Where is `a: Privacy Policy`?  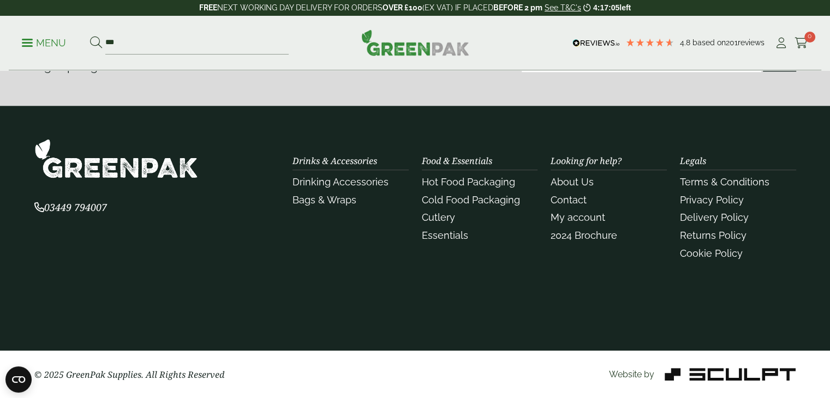 a: Privacy Policy is located at coordinates (711, 200).